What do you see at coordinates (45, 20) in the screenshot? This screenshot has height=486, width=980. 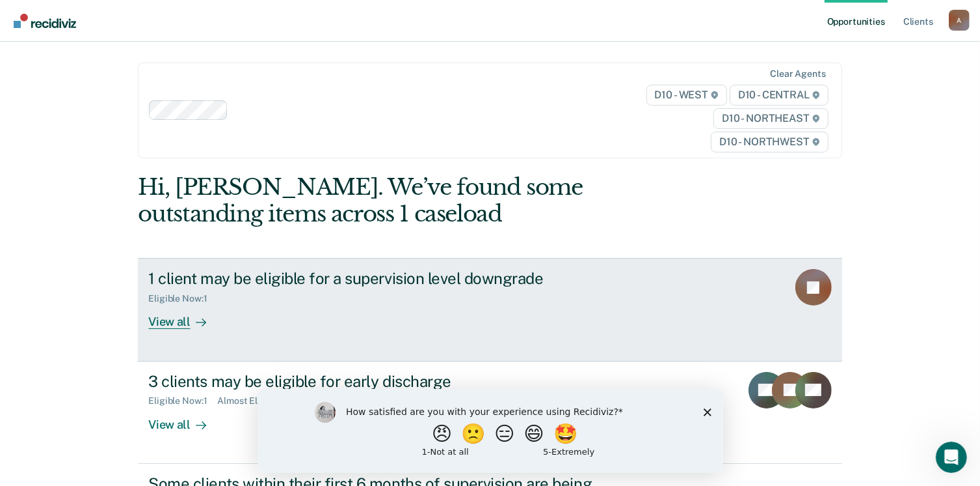 I see `img: Recidiviz` at bounding box center [45, 20].